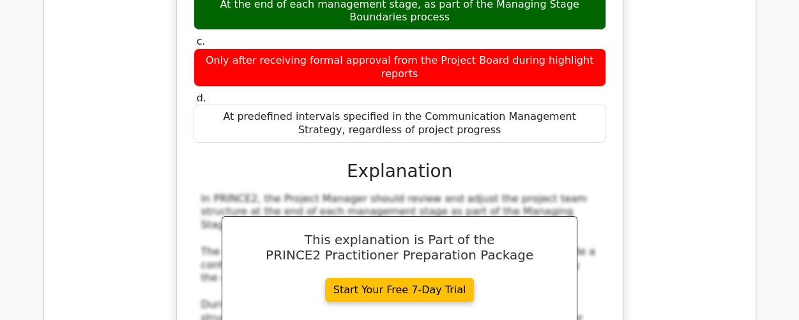  Describe the element at coordinates (400, 290) in the screenshot. I see `a: Start Your Free 7-Day Trial` at that location.